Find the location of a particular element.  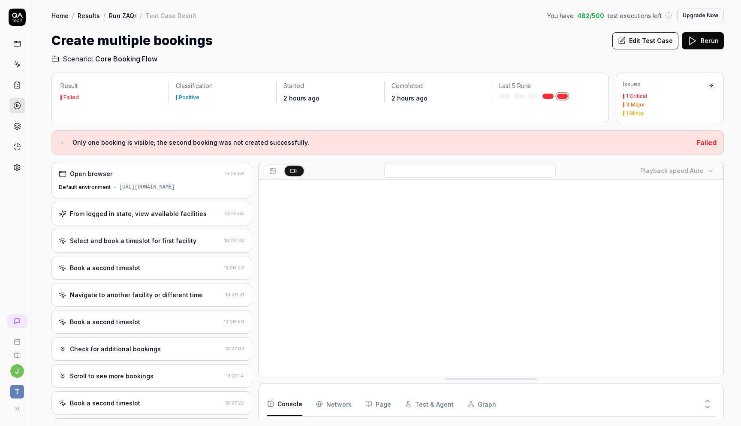

div: Playback speed: is located at coordinates (672, 170).